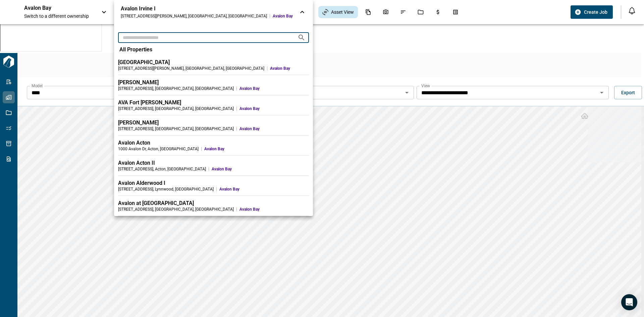 Image resolution: width=644 pixels, height=317 pixels. Describe the element at coordinates (213, 143) in the screenshot. I see `div: Avalon Acton` at that location.